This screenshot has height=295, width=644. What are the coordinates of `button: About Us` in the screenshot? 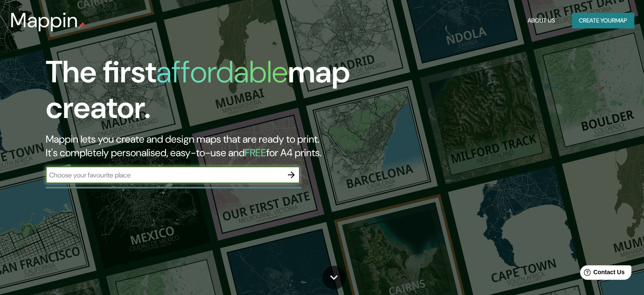 It's located at (541, 20).